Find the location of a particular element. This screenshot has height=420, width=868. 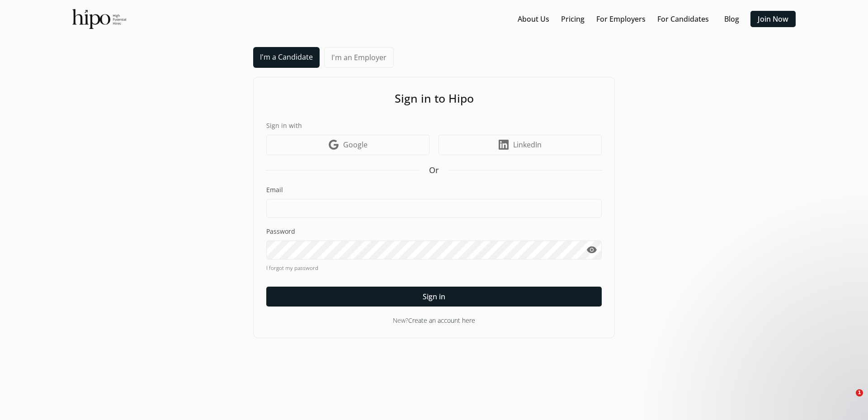

span: visibility is located at coordinates (591, 250).